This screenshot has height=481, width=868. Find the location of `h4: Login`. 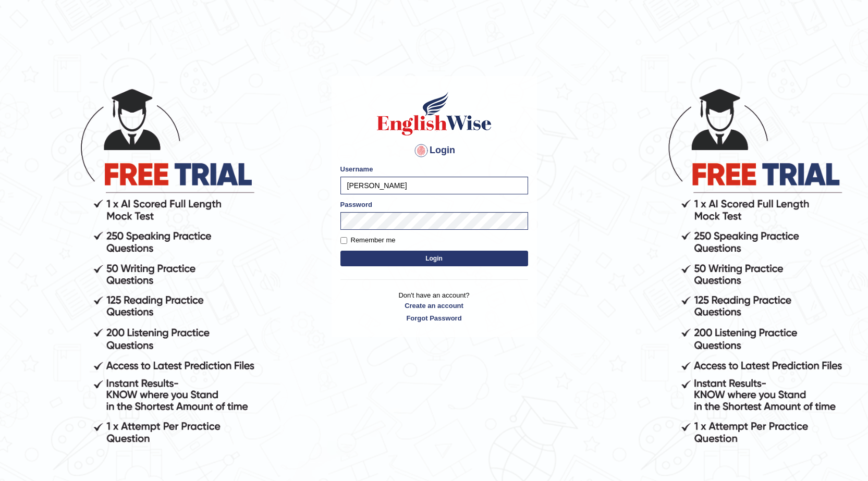

h4: Login is located at coordinates (434, 151).